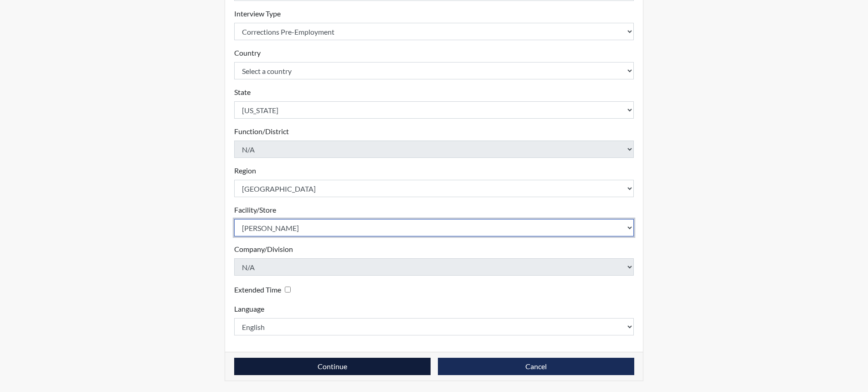  Describe the element at coordinates (247, 53) in the screenshot. I see `label: Country` at that location.